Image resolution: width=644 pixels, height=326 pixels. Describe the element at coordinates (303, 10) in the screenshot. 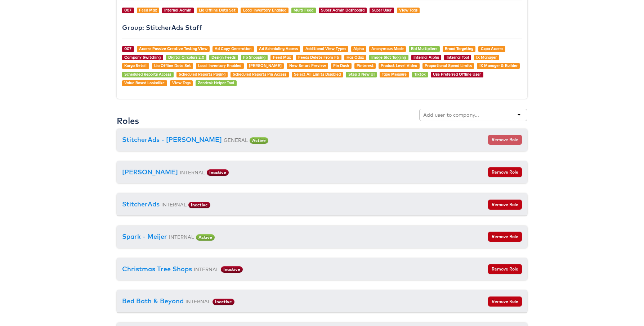

I see `a: Multi Feed` at that location.